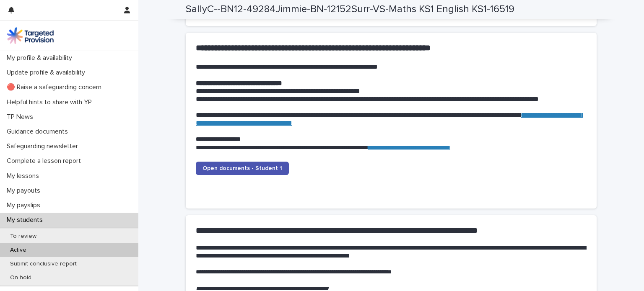 The height and width of the screenshot is (291, 644). What do you see at coordinates (243, 168) in the screenshot?
I see `a: Open documents - Student 1` at bounding box center [243, 168].